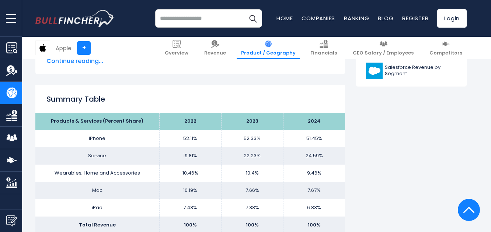  What do you see at coordinates (269, 48) in the screenshot?
I see `a: Product / Geography` at bounding box center [269, 48].